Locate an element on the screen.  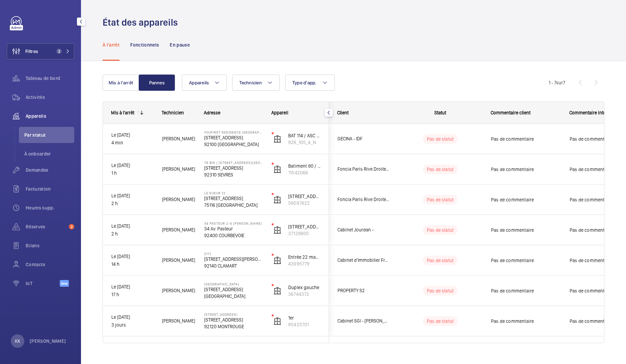
p: KK is located at coordinates (18, 341).